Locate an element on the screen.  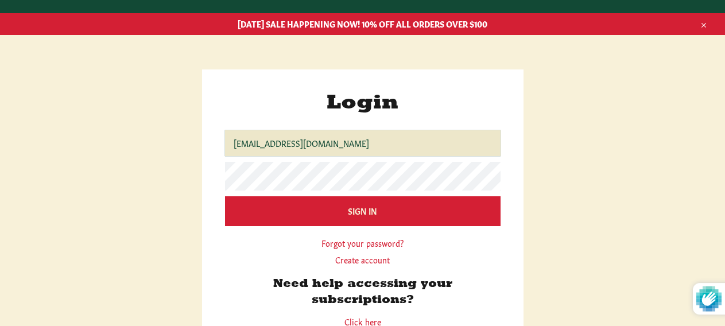
h5: Need help accessing your subscriptions? is located at coordinates (363, 292).